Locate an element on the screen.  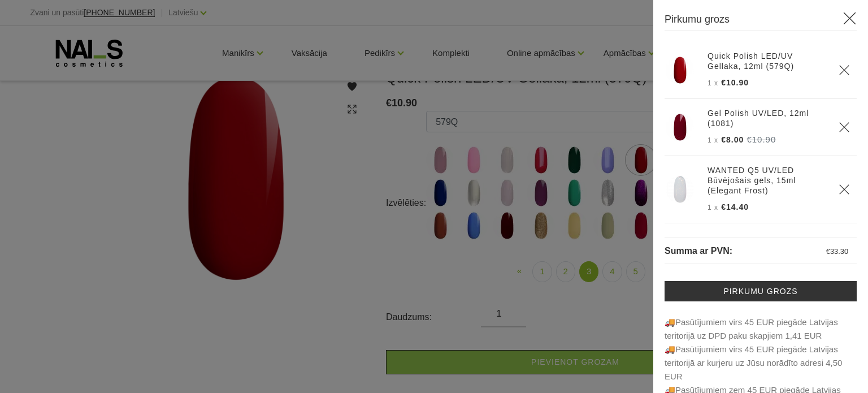
a: Pirkumu grozs is located at coordinates (761, 291).